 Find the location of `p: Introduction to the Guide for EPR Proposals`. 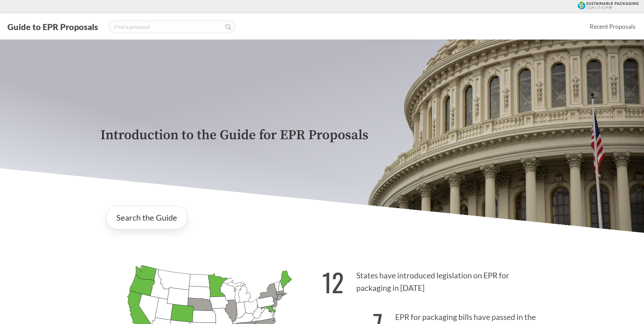

p: Introduction to the Guide for EPR Proposals is located at coordinates (322, 135).